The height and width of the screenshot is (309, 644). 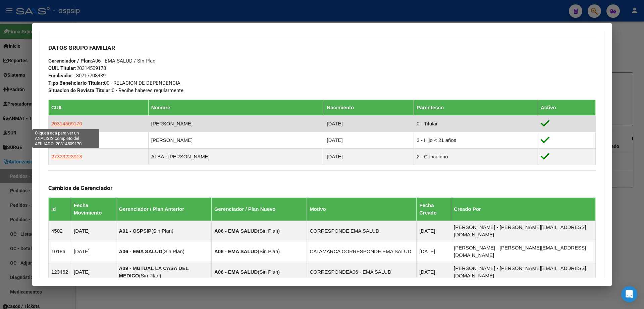 What do you see at coordinates (629, 293) in the screenshot?
I see `div: Open Intercom Messenger` at bounding box center [629, 293].